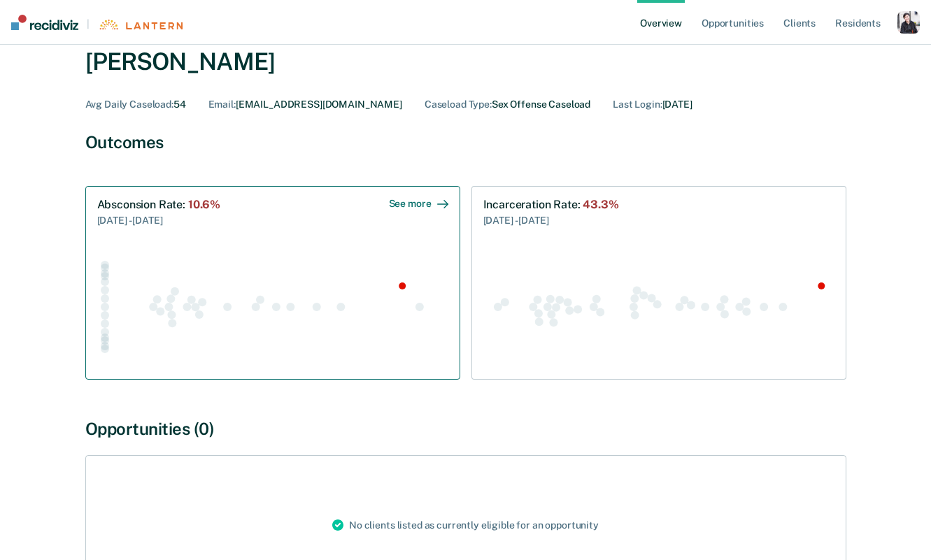  Describe the element at coordinates (158, 204) in the screenshot. I see `div: Absconsion Rate :` at that location.